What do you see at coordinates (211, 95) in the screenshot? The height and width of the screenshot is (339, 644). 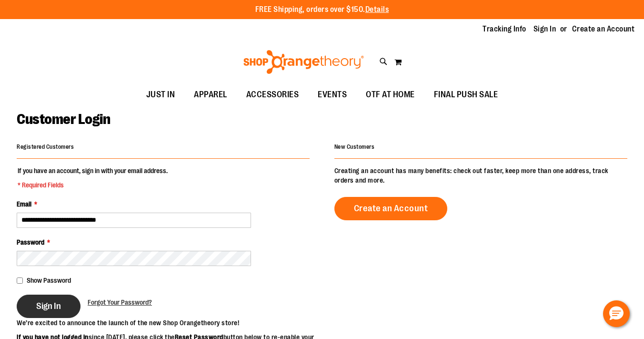 I see `a: APPAREL` at bounding box center [211, 95].